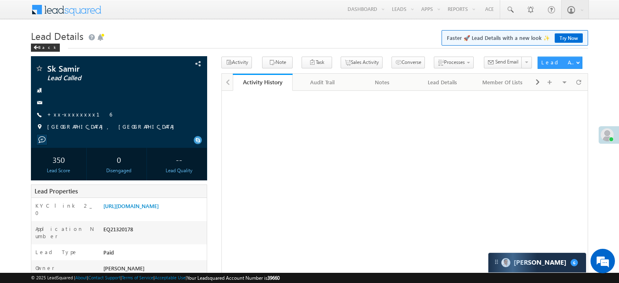 Image resolution: width=619 pixels, height=283 pixels. Describe the element at coordinates (502, 82) in the screenshot. I see `div: Member Of Lists` at that location.